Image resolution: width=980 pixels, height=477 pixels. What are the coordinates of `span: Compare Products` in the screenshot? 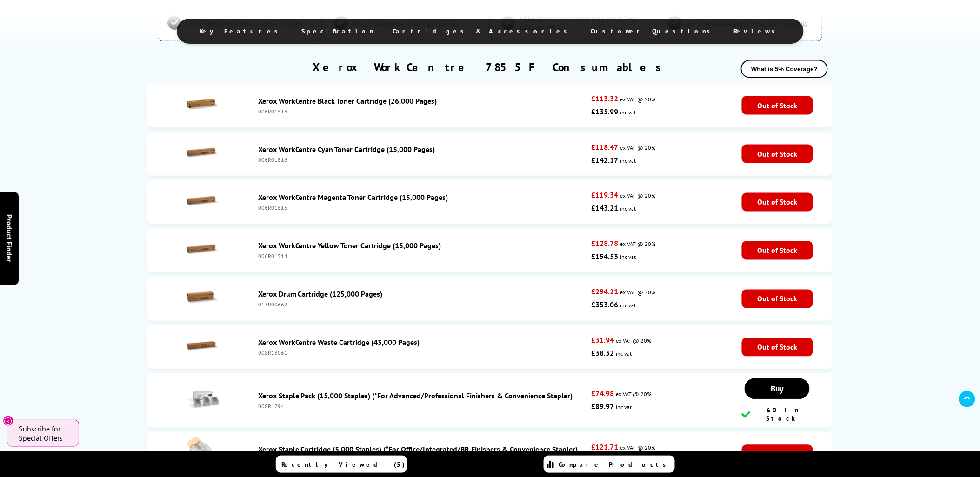 It's located at (615, 465).